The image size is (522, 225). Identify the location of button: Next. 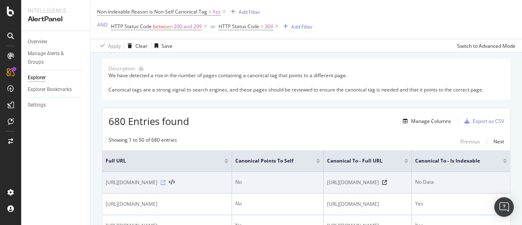
(499, 141).